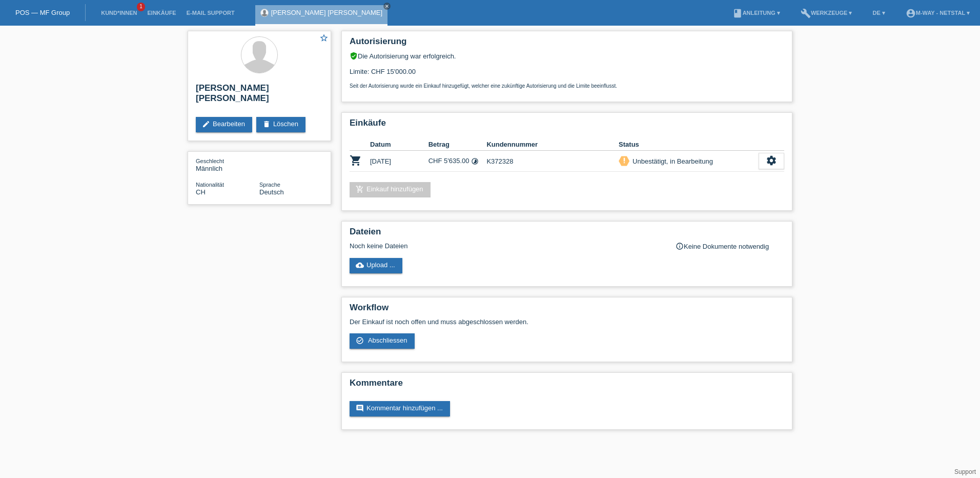 The image size is (980, 478). What do you see at coordinates (826, 13) in the screenshot?
I see `a: buildWerkzeuge ▾` at bounding box center [826, 13].